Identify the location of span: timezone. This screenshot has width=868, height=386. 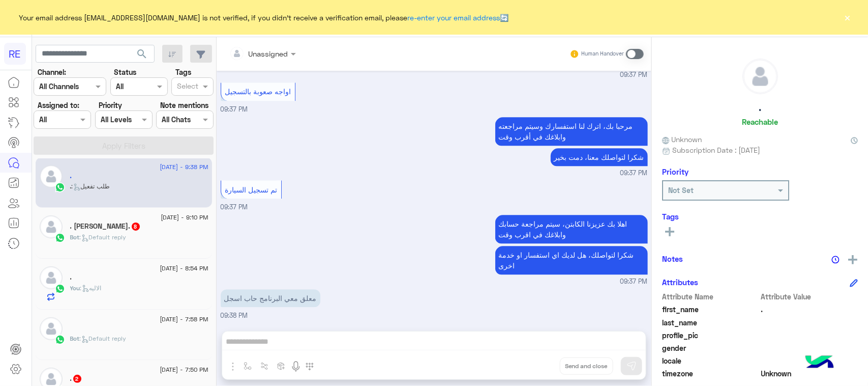
(711, 373).